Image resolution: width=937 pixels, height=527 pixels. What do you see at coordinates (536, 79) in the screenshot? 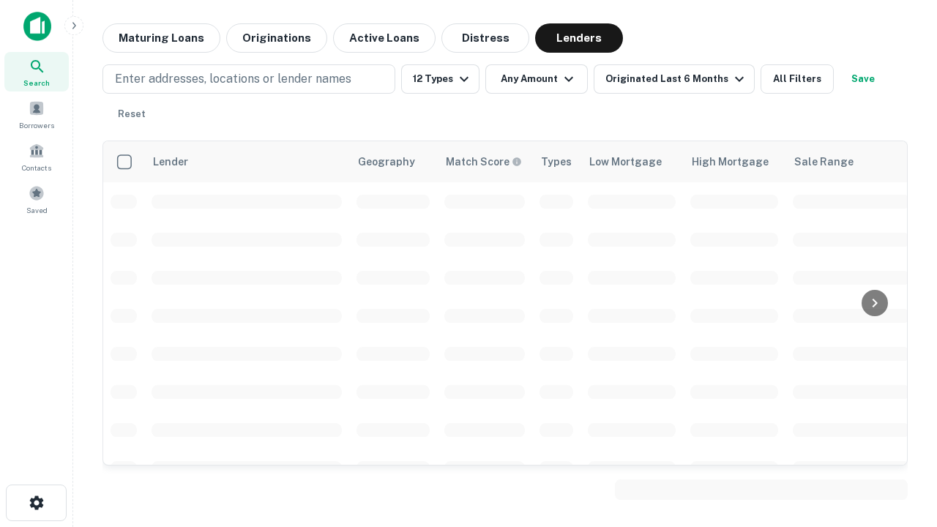
I see `button: Any Amount` at bounding box center [536, 79].